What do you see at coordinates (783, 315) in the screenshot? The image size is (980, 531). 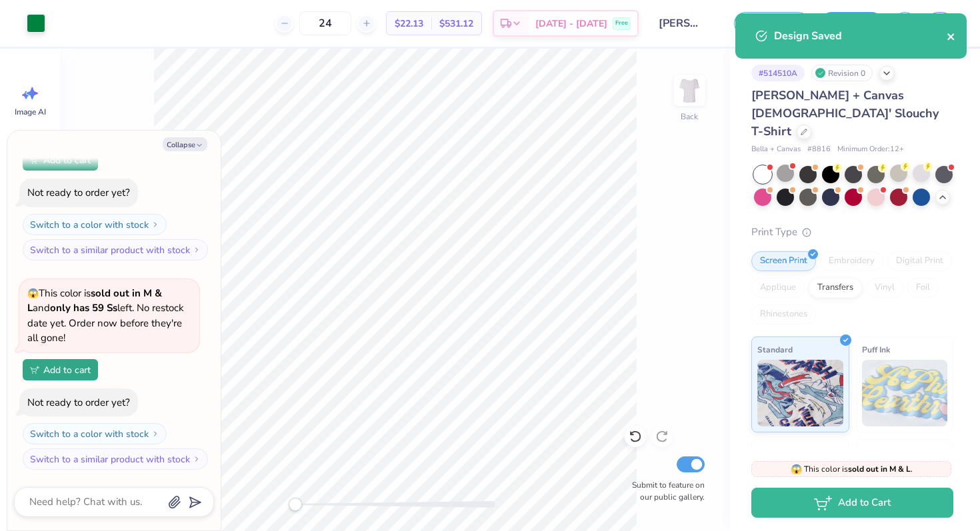 I see `div: Rhinestones` at bounding box center [783, 315].